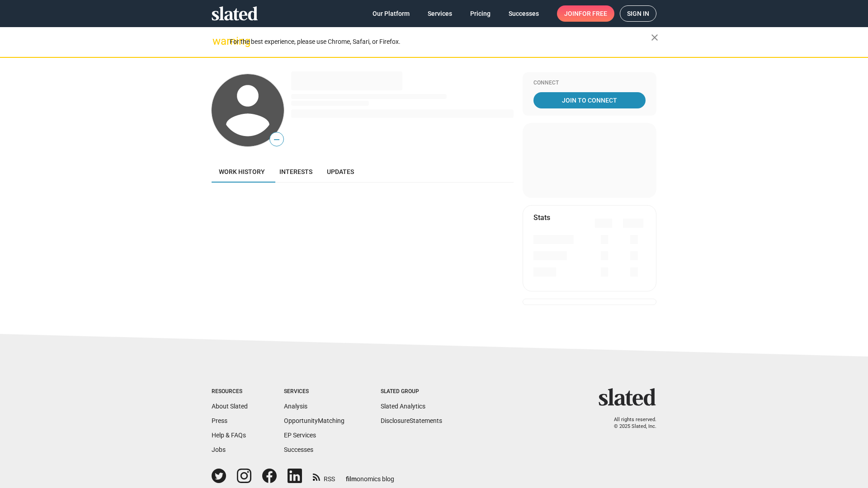  Describe the element at coordinates (219, 421) in the screenshot. I see `a: Press` at that location.